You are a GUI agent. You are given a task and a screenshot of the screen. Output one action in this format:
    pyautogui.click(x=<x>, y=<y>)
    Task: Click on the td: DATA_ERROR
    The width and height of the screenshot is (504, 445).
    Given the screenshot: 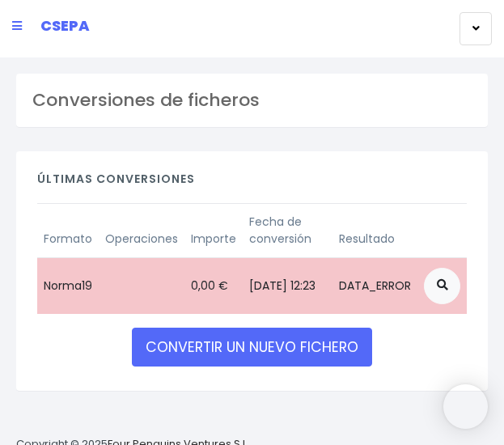 What is the action you would take?
    pyautogui.click(x=375, y=286)
    